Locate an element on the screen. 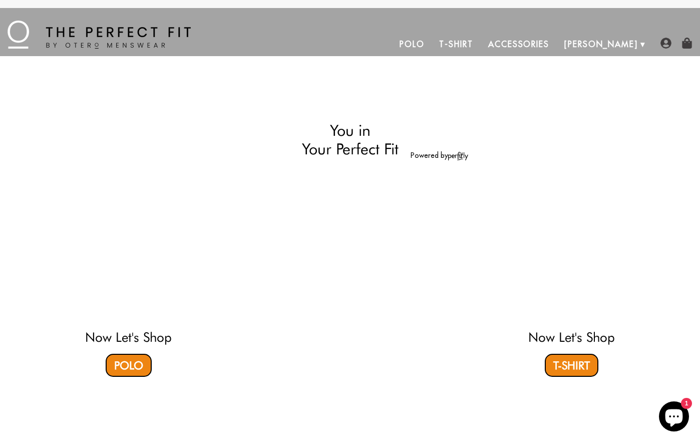 Image resolution: width=700 pixels, height=442 pixels. h2: You in Your Perfect Fit is located at coordinates (350, 139).